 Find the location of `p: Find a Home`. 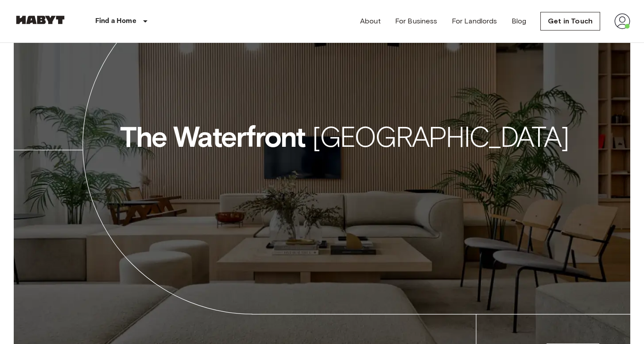

p: Find a Home is located at coordinates (116, 21).